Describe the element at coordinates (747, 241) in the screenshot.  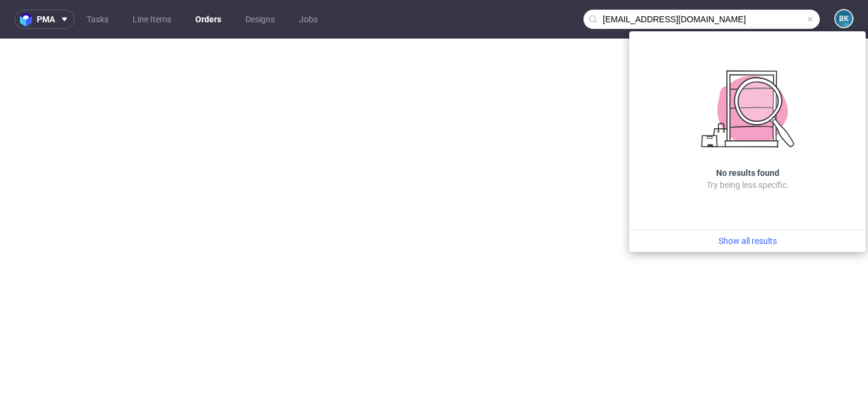
I see `a: Show all results` at that location.